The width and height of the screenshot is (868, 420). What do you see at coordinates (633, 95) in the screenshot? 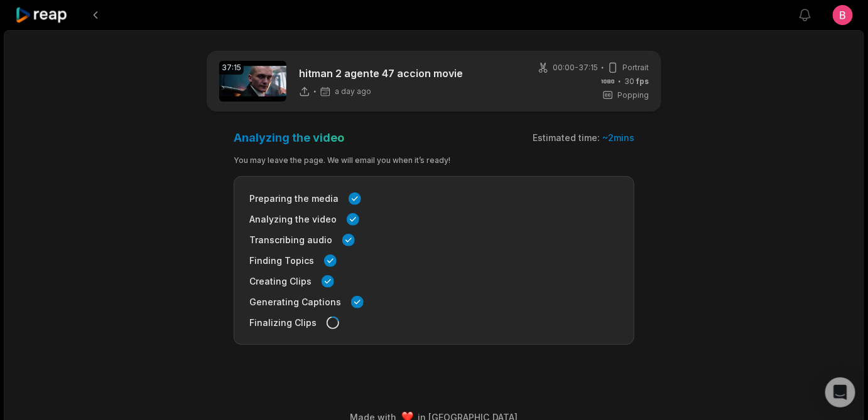
I see `span: Popping` at bounding box center [633, 95].